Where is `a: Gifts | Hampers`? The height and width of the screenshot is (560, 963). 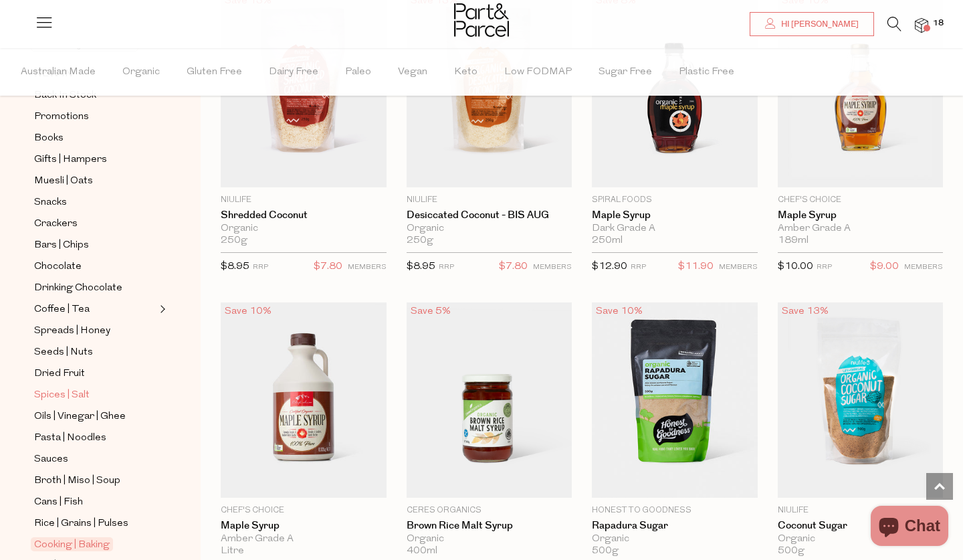 a: Gifts | Hampers is located at coordinates (95, 159).